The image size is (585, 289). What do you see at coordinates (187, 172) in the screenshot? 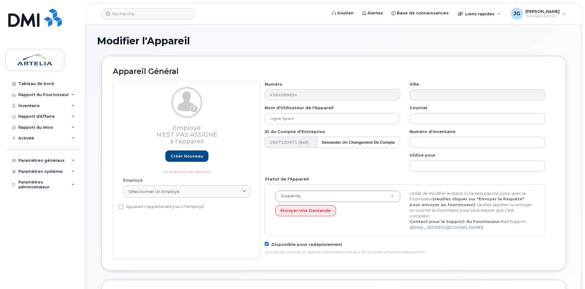
I see `p: ou sélectionnez existant` at bounding box center [187, 172].